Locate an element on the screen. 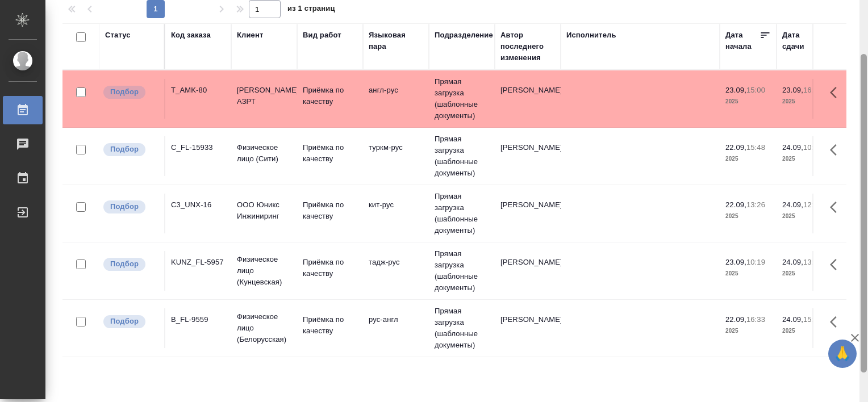 Image resolution: width=868 pixels, height=402 pixels. p: 16:33 is located at coordinates (756, 319).